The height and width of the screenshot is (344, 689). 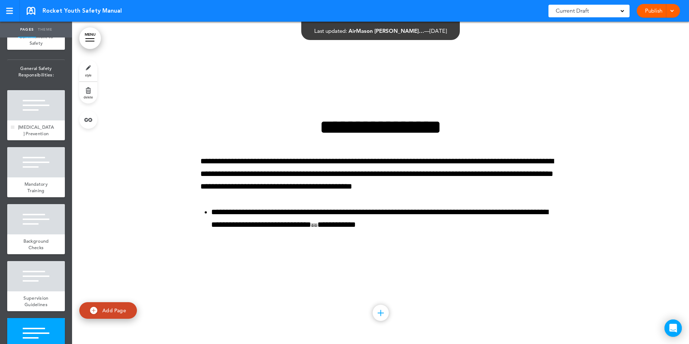 I want to click on span: Add Page, so click(x=114, y=310).